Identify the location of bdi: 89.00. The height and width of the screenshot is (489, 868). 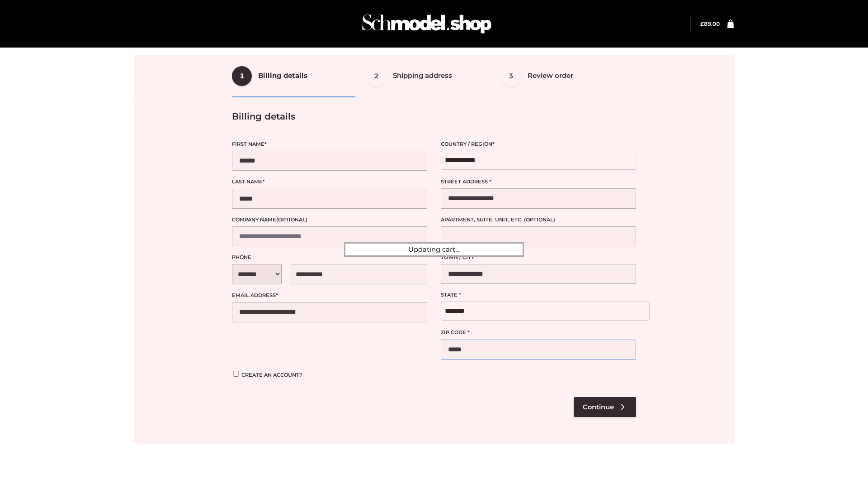
(710, 24).